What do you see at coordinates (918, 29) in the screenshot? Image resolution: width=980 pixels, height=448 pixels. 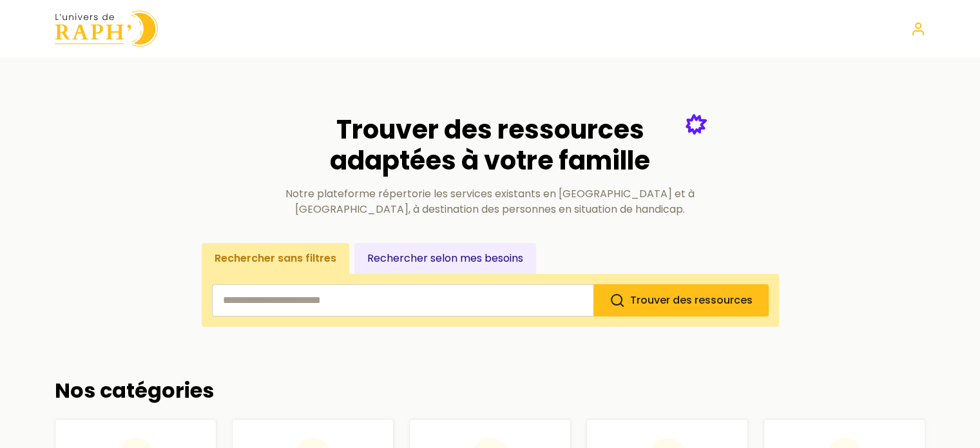 I see `a: Se connecter` at bounding box center [918, 29].